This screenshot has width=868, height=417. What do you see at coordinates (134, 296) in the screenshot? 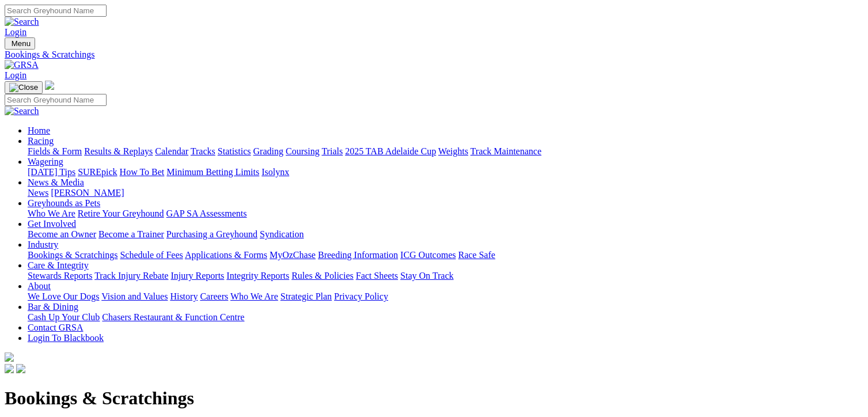
I see `a: Vision and Values` at bounding box center [134, 296].